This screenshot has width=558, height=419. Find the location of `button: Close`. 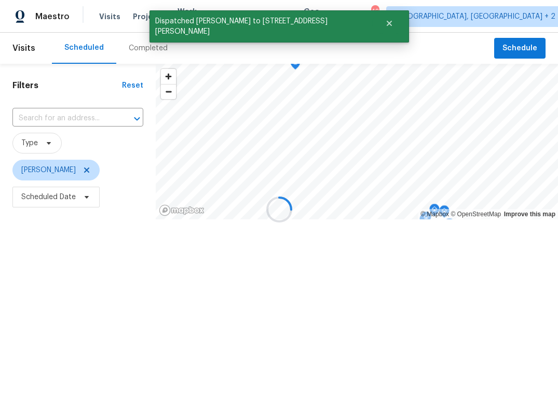

button: Close is located at coordinates (389, 23).